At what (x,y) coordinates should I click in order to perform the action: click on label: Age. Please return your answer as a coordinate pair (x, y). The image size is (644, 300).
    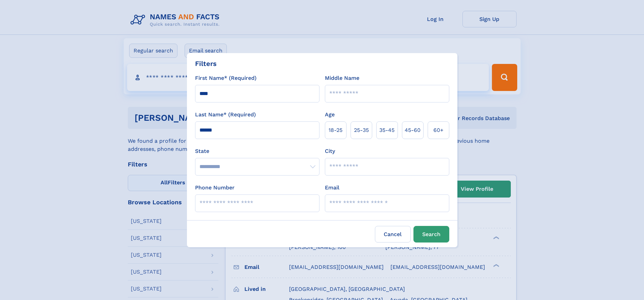
    Looking at the image, I should click on (330, 115).